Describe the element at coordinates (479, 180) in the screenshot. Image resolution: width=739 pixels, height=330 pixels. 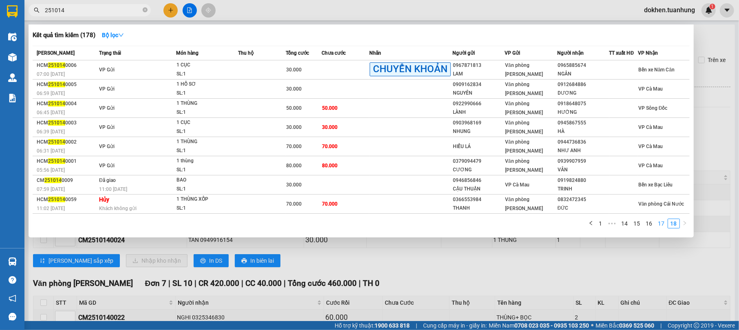
I see `div: 0946856846` at that location.